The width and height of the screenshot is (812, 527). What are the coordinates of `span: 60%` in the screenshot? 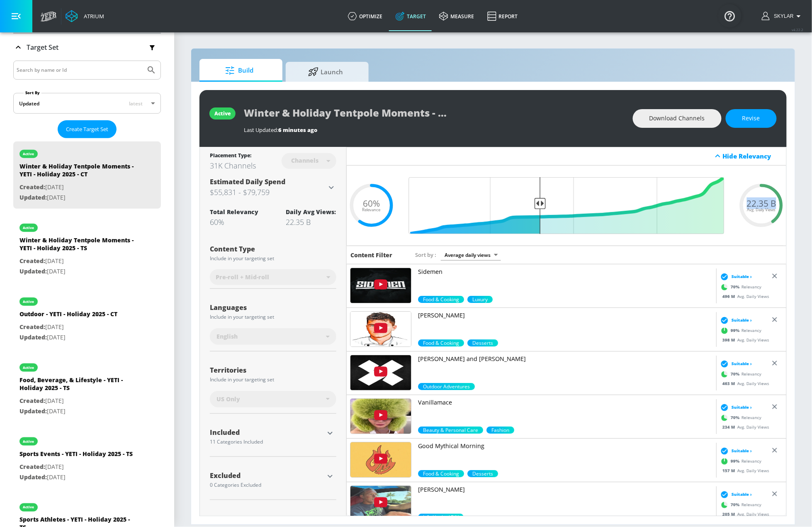 It's located at (371, 203).